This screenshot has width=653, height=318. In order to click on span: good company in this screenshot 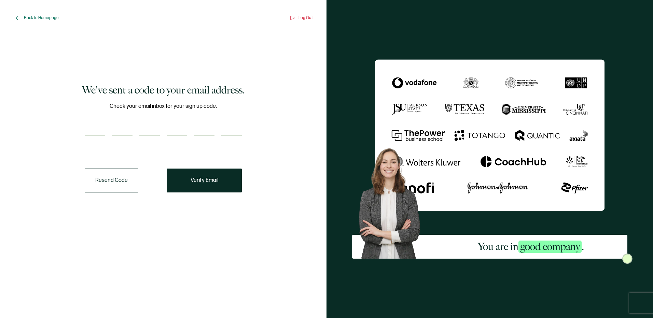, I will do `click(550, 247)`.